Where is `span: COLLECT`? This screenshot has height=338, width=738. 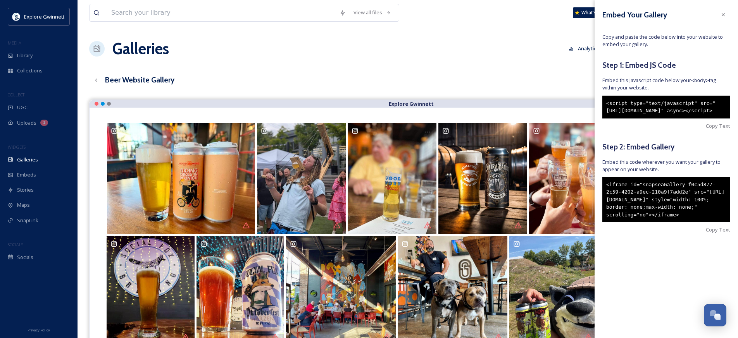 span: COLLECT is located at coordinates (16, 95).